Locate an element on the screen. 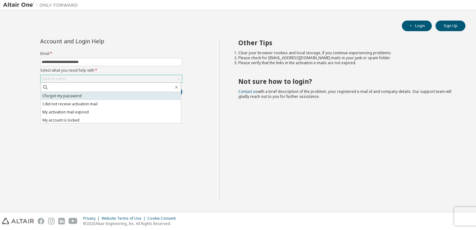  li: I forgot my password is located at coordinates (111, 96).